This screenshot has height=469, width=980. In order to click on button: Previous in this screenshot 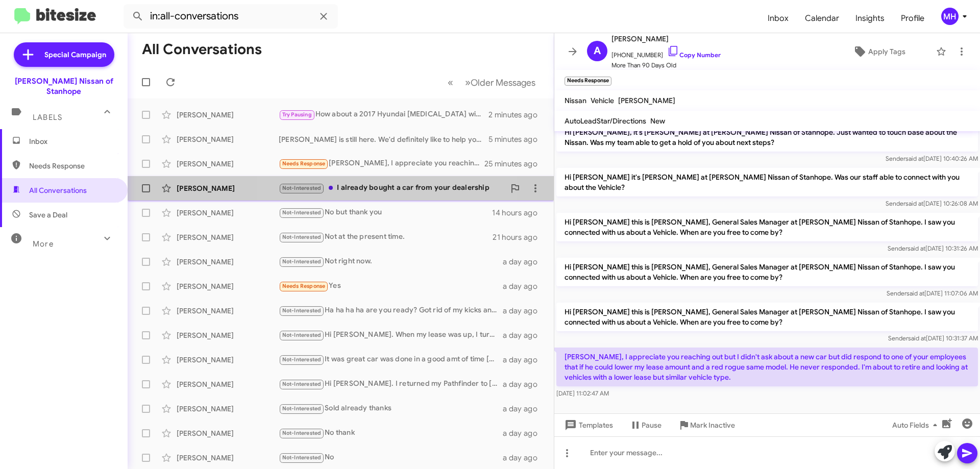, I will do `click(450, 82)`.